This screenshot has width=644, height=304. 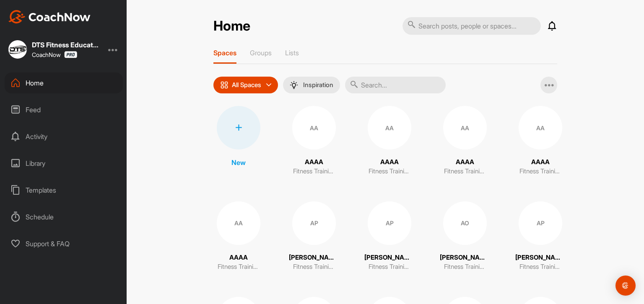 What do you see at coordinates (239, 163) in the screenshot?
I see `p: New` at bounding box center [239, 163].